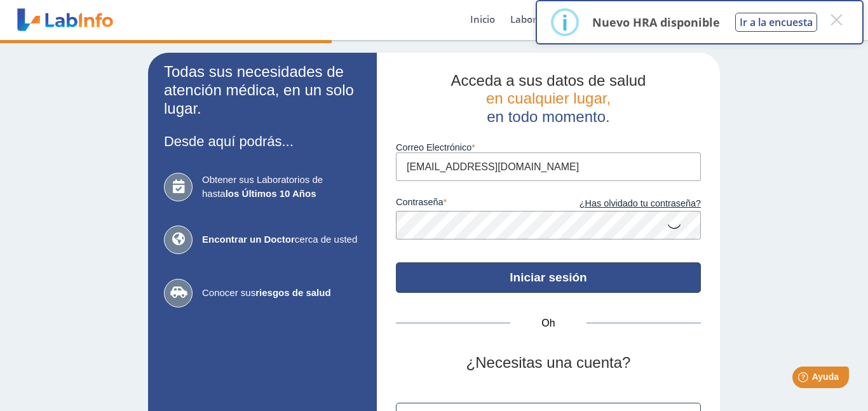  What do you see at coordinates (433, 148) in the screenshot?
I see `font: Correo Electrónico` at bounding box center [433, 148].